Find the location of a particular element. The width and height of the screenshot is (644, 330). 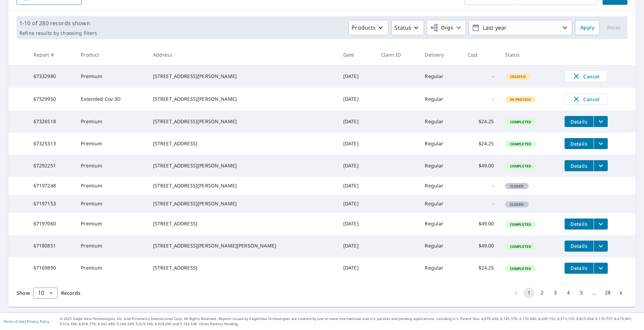

button: Go to page 5 is located at coordinates (582, 293).